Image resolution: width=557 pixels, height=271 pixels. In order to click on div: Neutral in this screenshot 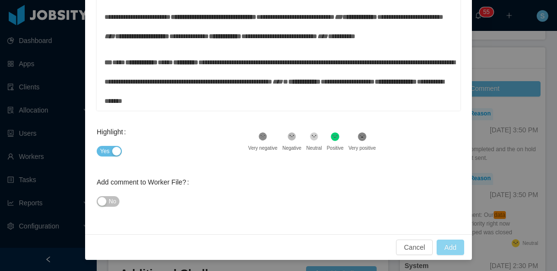, I will do `click(314, 148)`.